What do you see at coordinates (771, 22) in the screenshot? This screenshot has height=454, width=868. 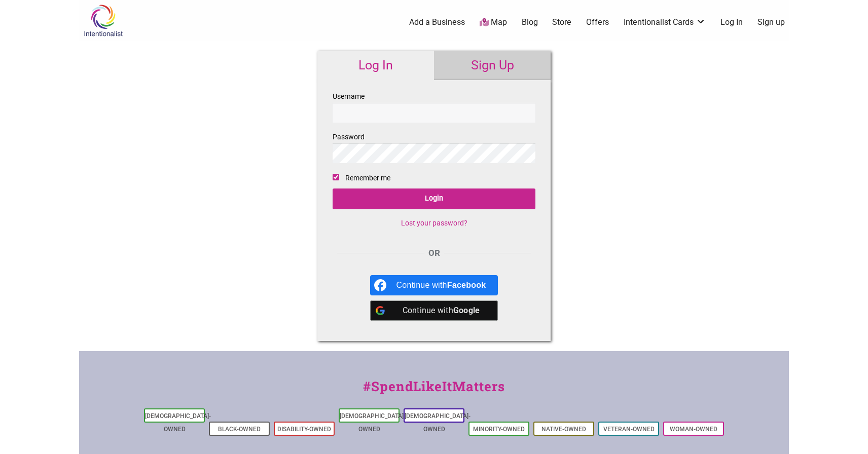 I see `a: Sign up` at bounding box center [771, 22].